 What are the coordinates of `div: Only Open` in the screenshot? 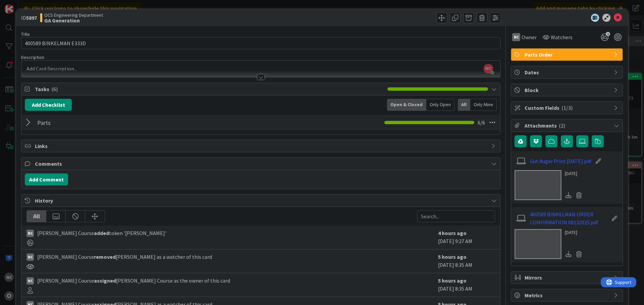 It's located at (440, 105).